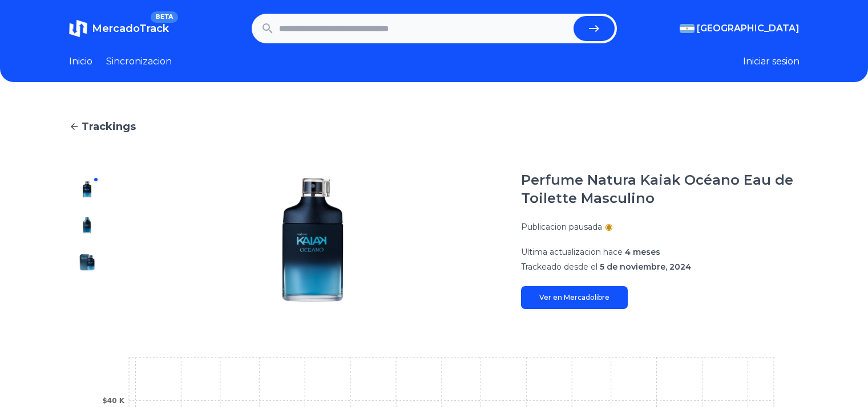  What do you see at coordinates (108, 127) in the screenshot?
I see `span: Trackings` at bounding box center [108, 127].